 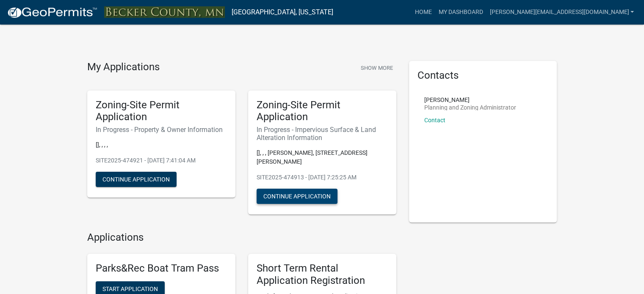 I want to click on h5: Contacts, so click(x=483, y=75).